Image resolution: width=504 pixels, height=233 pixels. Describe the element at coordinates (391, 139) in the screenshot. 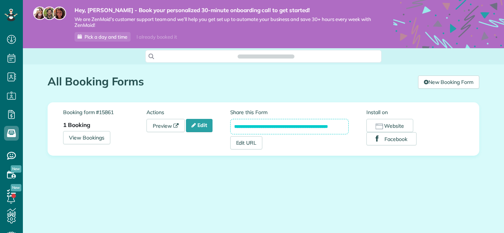

I see `button: Facebook` at that location.